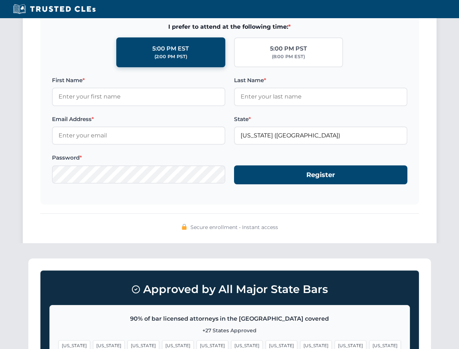  I want to click on span: Secure enrollment • Instant access, so click(234, 227).